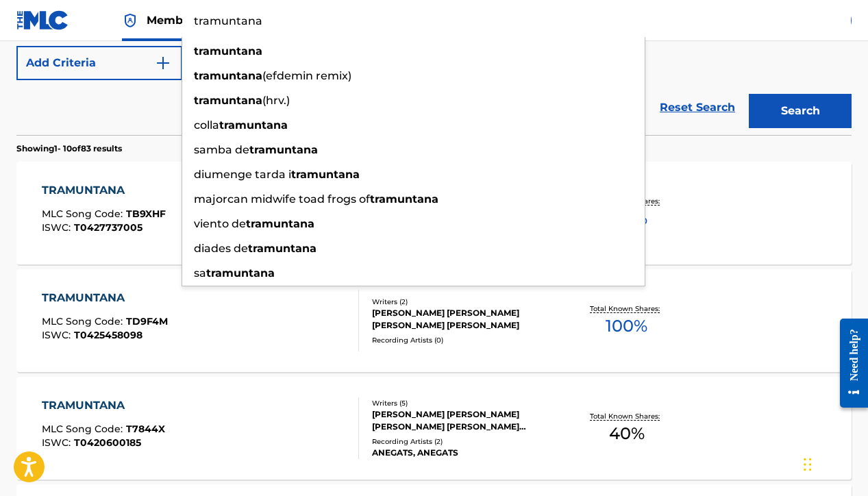 The width and height of the screenshot is (868, 496). Describe the element at coordinates (146, 214) in the screenshot. I see `span: TB9XHF` at that location.